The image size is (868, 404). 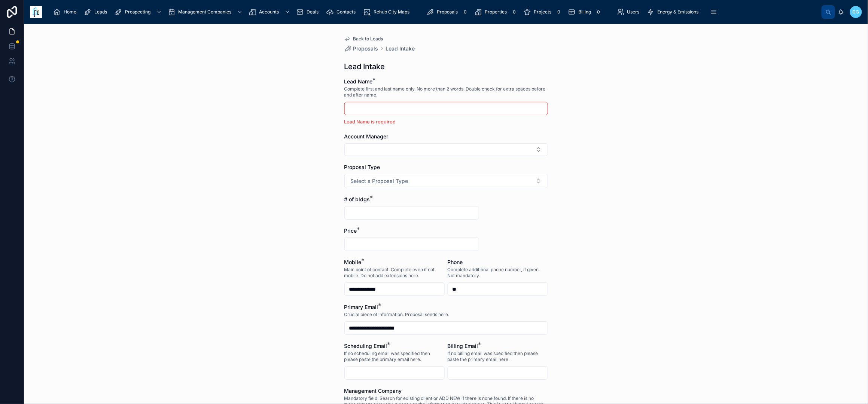 What do you see at coordinates (366, 136) in the screenshot?
I see `span: Account Manager` at bounding box center [366, 136].